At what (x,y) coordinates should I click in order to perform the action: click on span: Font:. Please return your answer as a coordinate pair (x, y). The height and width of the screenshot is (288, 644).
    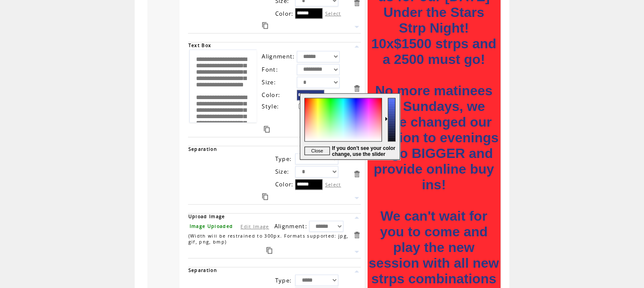
    Looking at the image, I should click on (270, 69).